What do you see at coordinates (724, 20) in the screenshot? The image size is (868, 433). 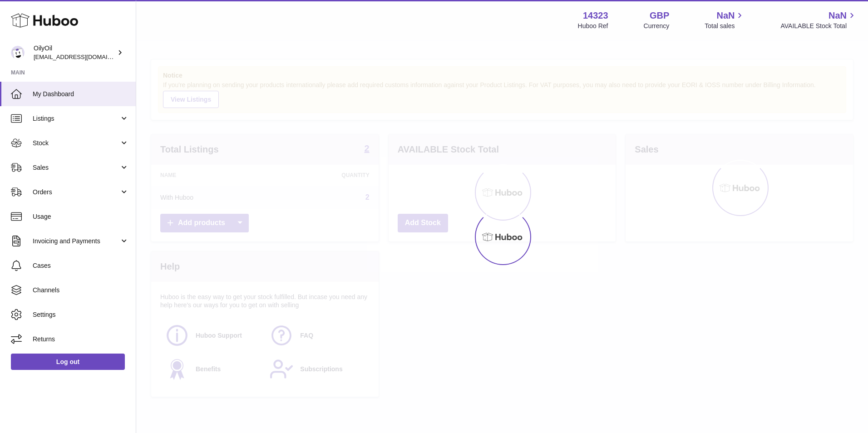 I see `a: NaN Total sales` at bounding box center [724, 20].